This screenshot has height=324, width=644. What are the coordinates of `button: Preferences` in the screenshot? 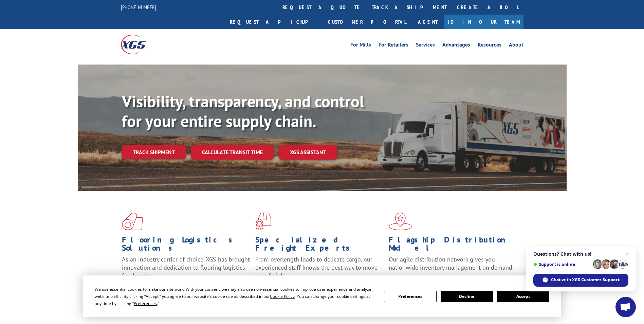 It's located at (410, 296).